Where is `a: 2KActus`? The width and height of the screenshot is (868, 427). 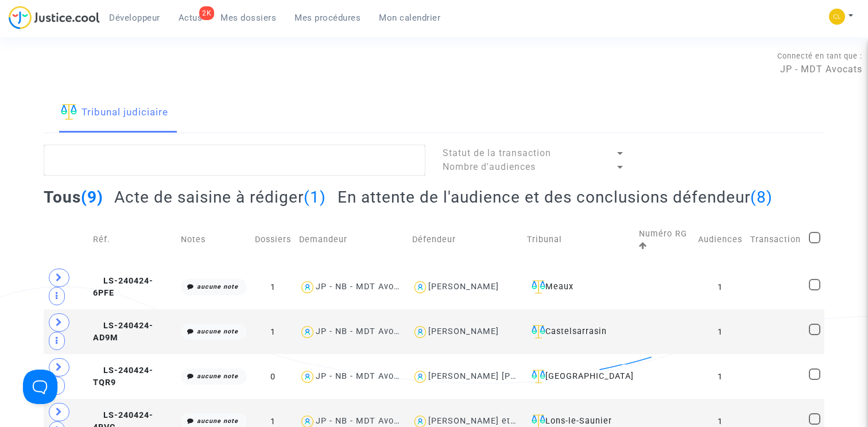 a: 2KActus is located at coordinates (191, 18).